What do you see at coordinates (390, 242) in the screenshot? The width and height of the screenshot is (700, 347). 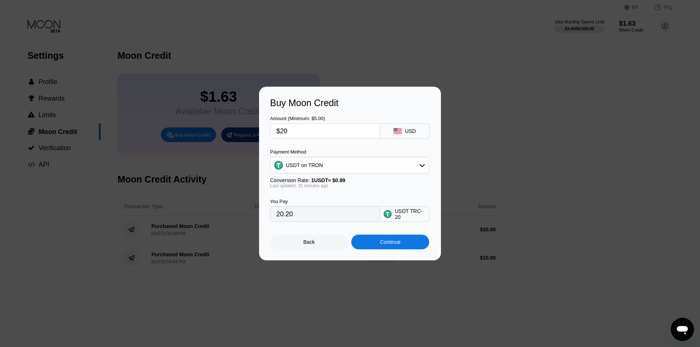 I see `div: Continue` at bounding box center [390, 242].